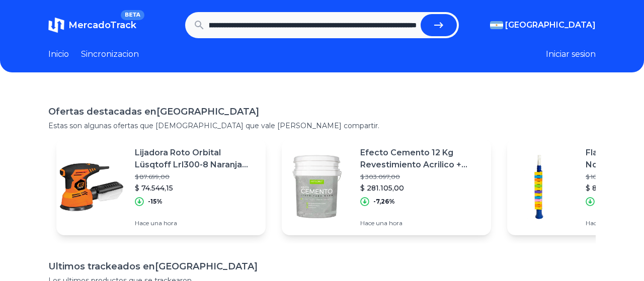 The width and height of the screenshot is (644, 281). I want to click on a: Featured imageEfecto Cemento 12 Kg Revestimiento Acrilico + Laca 2 Litros$ 303.097,00$ 281.105,00..., so click(387, 187).